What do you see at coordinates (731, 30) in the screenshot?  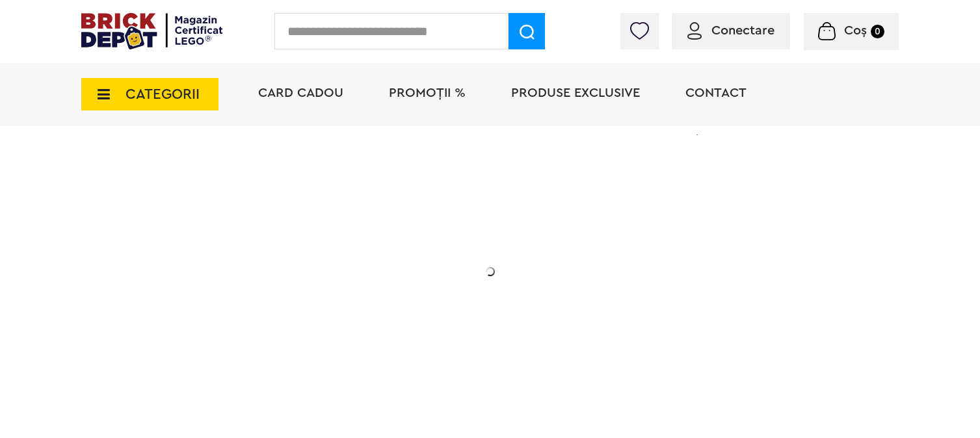 I see `a: Conectare` at bounding box center [731, 30].